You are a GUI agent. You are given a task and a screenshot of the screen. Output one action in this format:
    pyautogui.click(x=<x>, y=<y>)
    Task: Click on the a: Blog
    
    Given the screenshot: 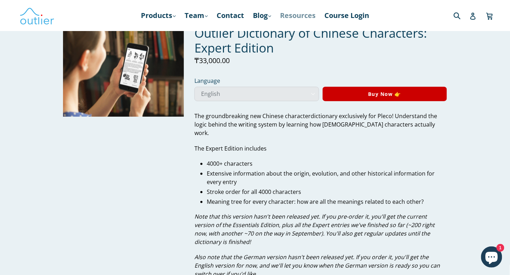 What is the action you would take?
    pyautogui.click(x=262, y=16)
    